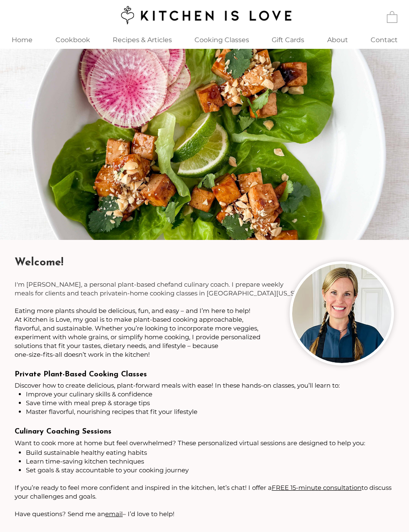  What do you see at coordinates (116, 345) in the screenshot?
I see `span: solutions that fit your tastes, dietary needs, and lifestyle – because` at bounding box center [116, 345].